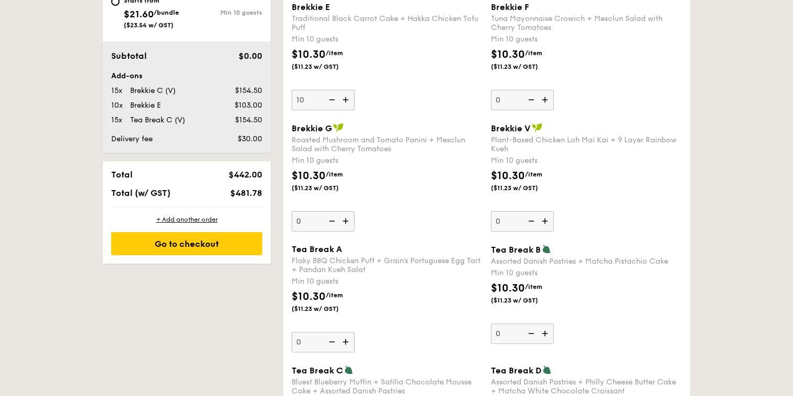 Image resolution: width=793 pixels, height=396 pixels. What do you see at coordinates (245, 174) in the screenshot?
I see `span: $442.00` at bounding box center [245, 174].